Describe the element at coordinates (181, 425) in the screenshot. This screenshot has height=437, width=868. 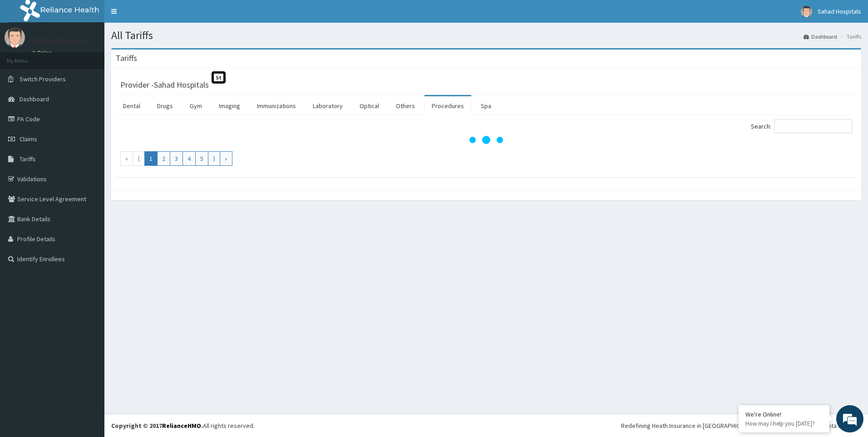
I see `a: RelianceHMO` at that location.